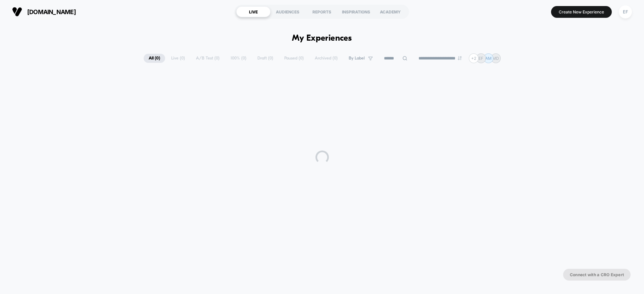 This screenshot has width=644, height=294. Describe the element at coordinates (460, 58) in the screenshot. I see `img: end` at that location.